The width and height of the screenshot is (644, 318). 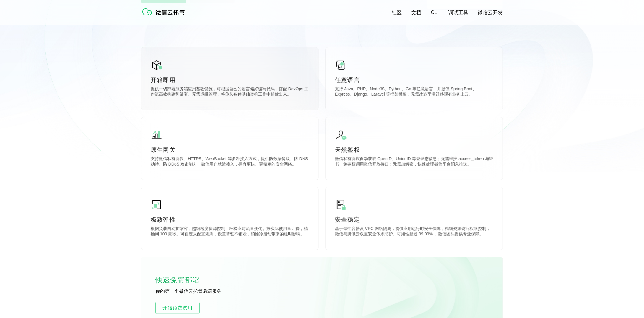 What do you see at coordinates (414, 220) in the screenshot?
I see `p: 安全稳定` at bounding box center [414, 220].